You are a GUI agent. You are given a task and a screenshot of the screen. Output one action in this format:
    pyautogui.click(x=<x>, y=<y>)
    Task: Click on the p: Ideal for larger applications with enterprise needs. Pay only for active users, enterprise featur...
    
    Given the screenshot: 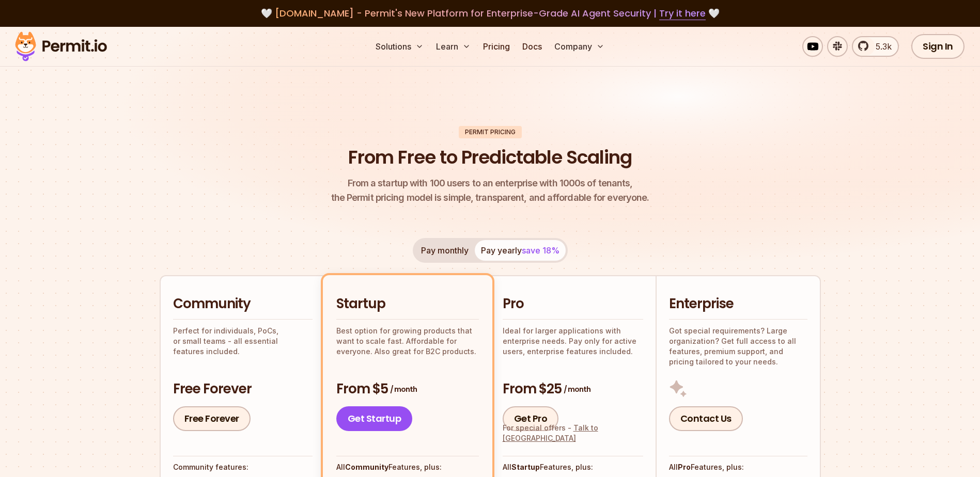 What is the action you would take?
    pyautogui.click(x=573, y=341)
    